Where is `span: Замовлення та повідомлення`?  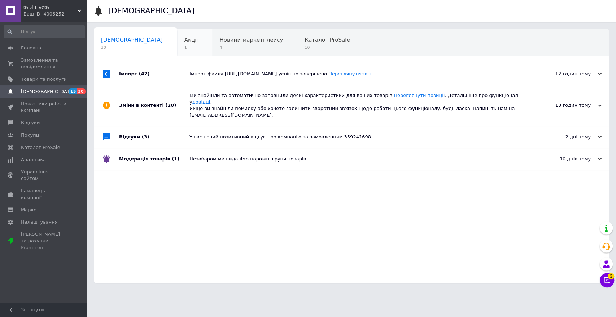
span: Замовлення та повідомлення is located at coordinates (44, 63).